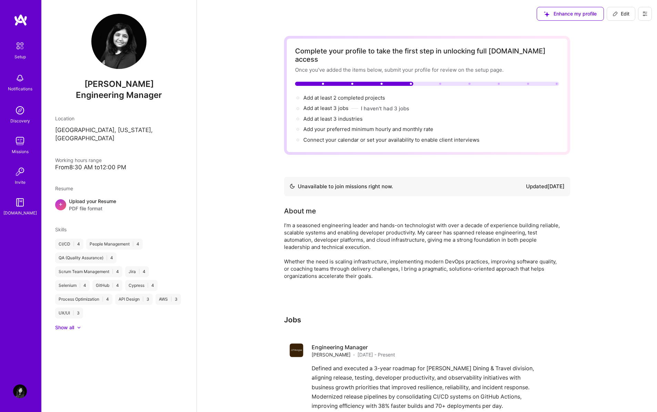 This screenshot has height=412, width=657. What do you see at coordinates (422, 251) in the screenshot?
I see `div: I’m a seasoned engineering leader and hands-on technologist with over a decade of experience buil...` at bounding box center [422, 251].